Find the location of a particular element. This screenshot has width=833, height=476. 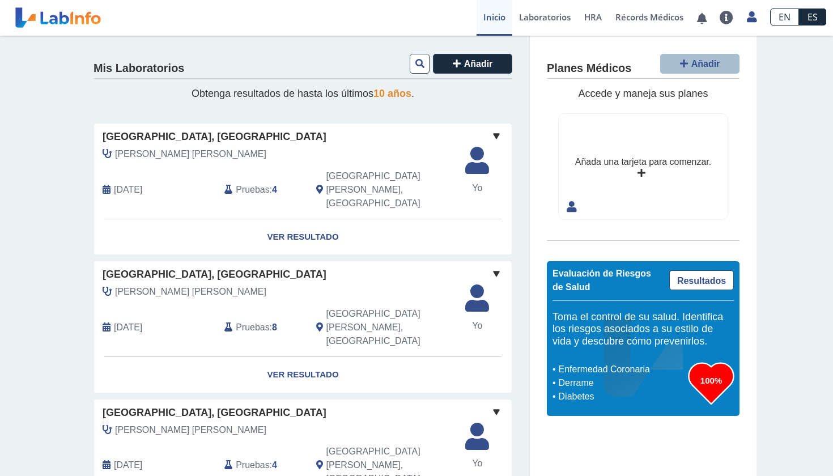

h4: Mis Laboratorios is located at coordinates (139, 69).